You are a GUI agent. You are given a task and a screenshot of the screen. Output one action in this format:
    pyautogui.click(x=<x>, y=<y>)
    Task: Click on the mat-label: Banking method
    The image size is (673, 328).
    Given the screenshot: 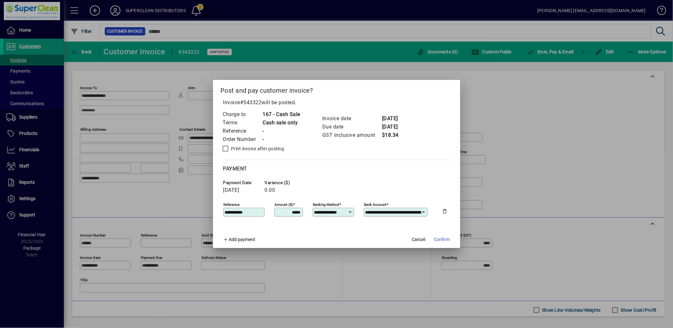 What is the action you would take?
    pyautogui.click(x=326, y=204)
    